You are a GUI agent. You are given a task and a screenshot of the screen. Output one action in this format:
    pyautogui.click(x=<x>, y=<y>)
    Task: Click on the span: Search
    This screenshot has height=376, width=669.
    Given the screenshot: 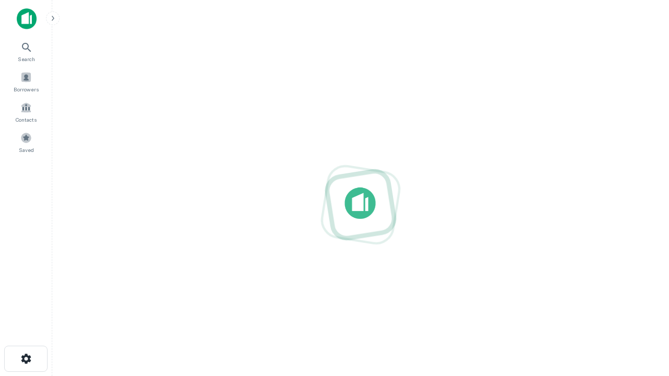 What is the action you would take?
    pyautogui.click(x=26, y=59)
    